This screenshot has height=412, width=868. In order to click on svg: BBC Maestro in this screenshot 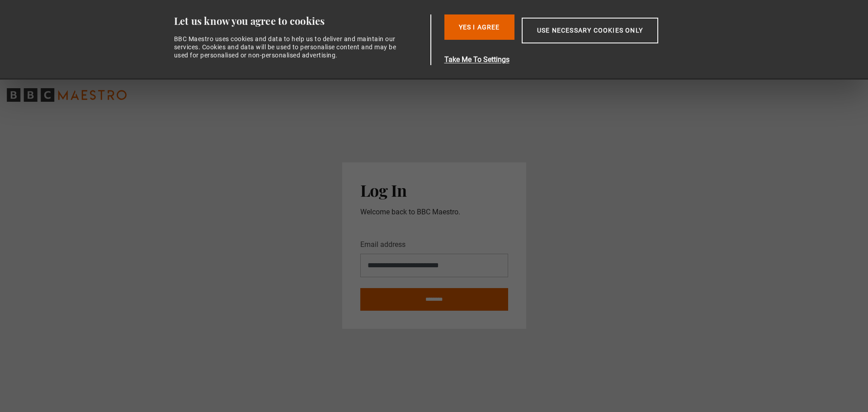, I will do `click(67, 95)`.